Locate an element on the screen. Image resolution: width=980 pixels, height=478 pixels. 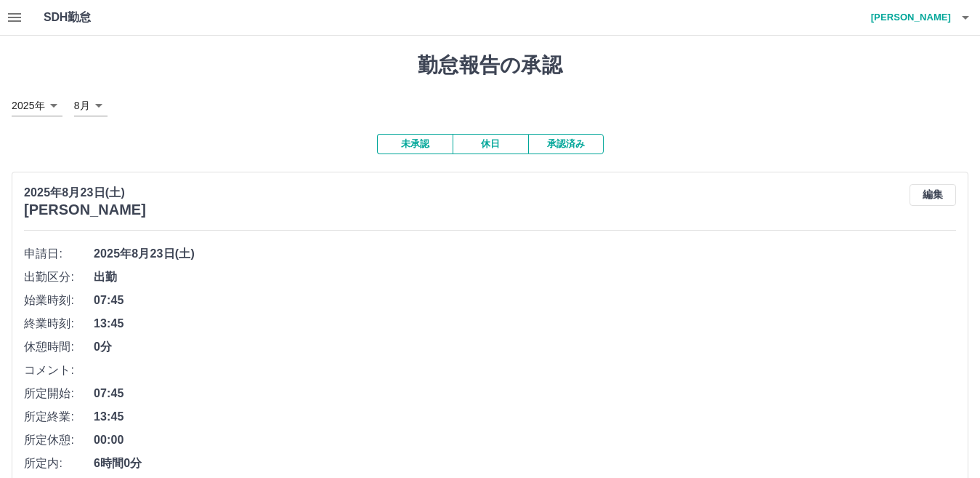
span: 2025年8月23日(土) is located at coordinates (524, 254).